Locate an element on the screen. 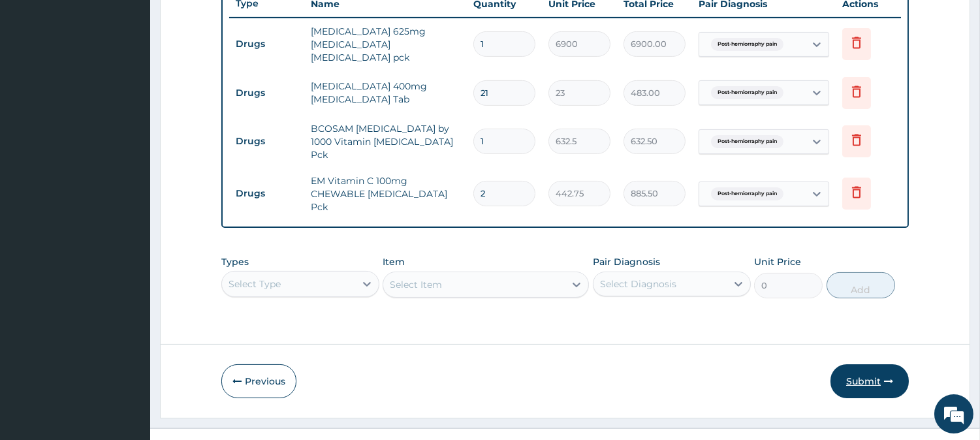 The width and height of the screenshot is (980, 440). div: Select Type is located at coordinates (254, 284).